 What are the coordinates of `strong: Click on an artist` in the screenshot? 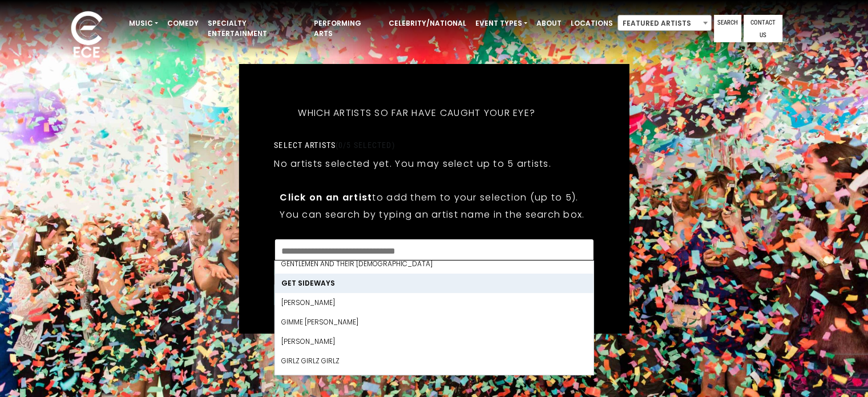 It's located at (326, 197).